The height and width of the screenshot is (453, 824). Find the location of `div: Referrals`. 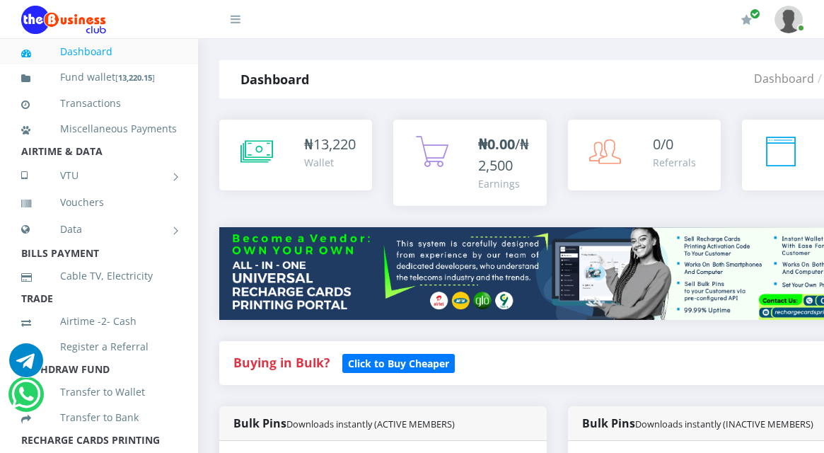

div: Referrals is located at coordinates (674, 162).